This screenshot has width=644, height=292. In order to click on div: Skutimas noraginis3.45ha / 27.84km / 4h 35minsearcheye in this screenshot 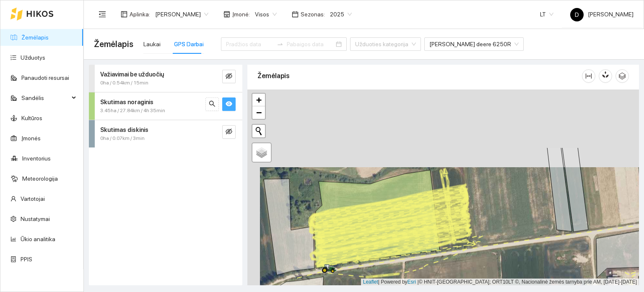, I will do `click(166, 106)`.